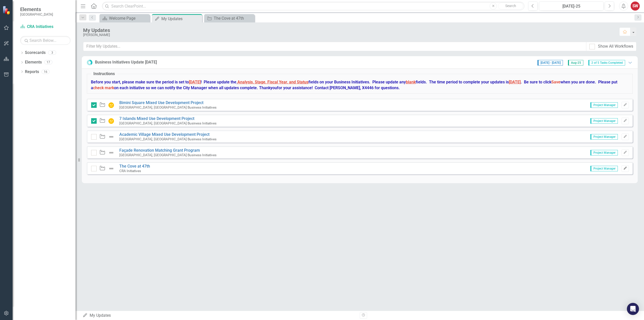 This screenshot has width=644, height=320. I want to click on a: Academic Village Mixed Use Development Project, so click(164, 134).